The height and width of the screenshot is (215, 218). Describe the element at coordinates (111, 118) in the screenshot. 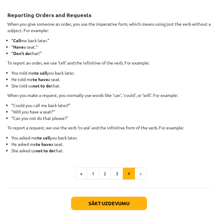

I see `li: “Can you not do that please?”` at that location.